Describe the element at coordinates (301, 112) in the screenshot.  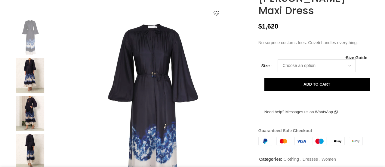
I see `a: Need help? Messages us on WhatsApp` at that location.